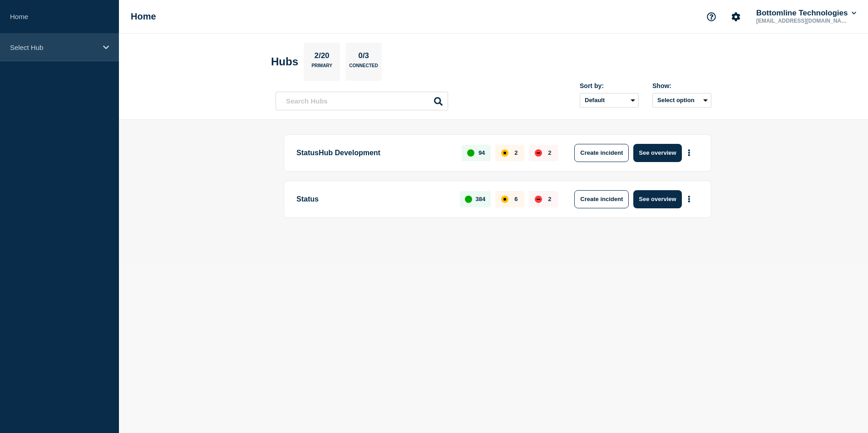 This screenshot has height=433, width=868. I want to click on p: Select Hub, so click(54, 47).